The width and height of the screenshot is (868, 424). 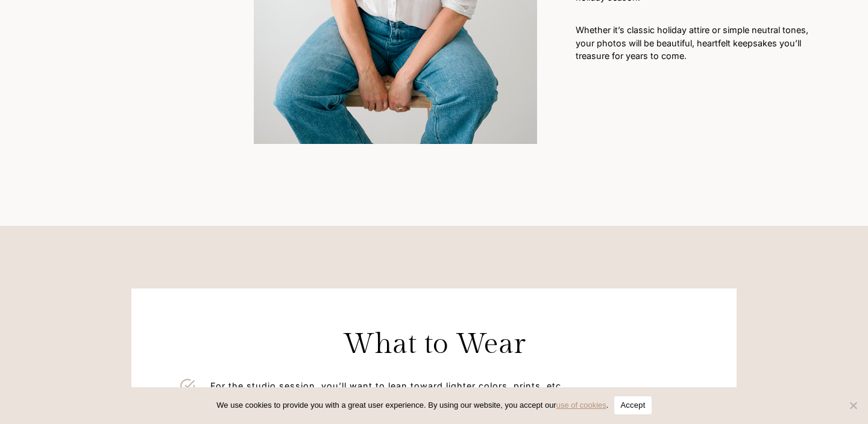 I want to click on button: Accept, so click(x=633, y=406).